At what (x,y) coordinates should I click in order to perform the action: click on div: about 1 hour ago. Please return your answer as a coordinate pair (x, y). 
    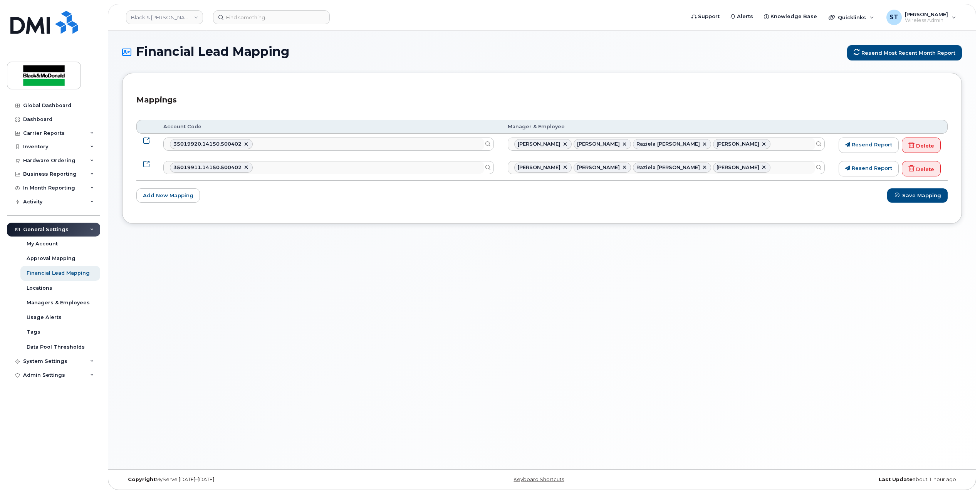
    Looking at the image, I should click on (821, 479).